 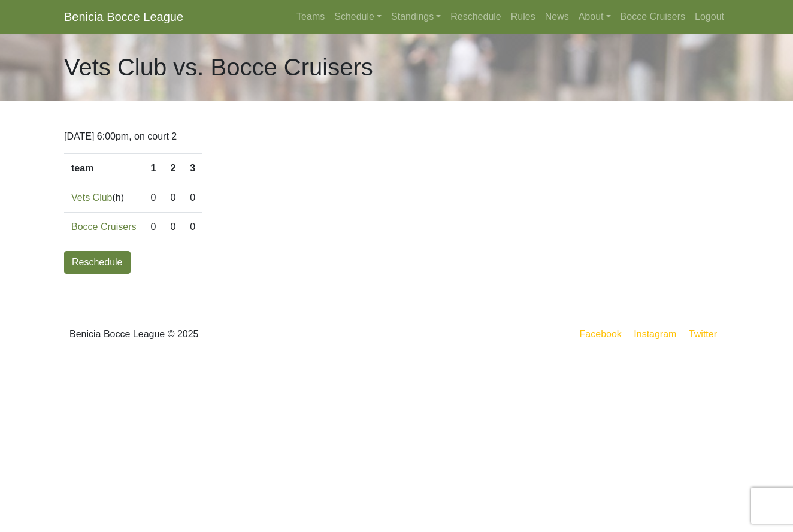 What do you see at coordinates (523, 17) in the screenshot?
I see `a: Rules` at bounding box center [523, 17].